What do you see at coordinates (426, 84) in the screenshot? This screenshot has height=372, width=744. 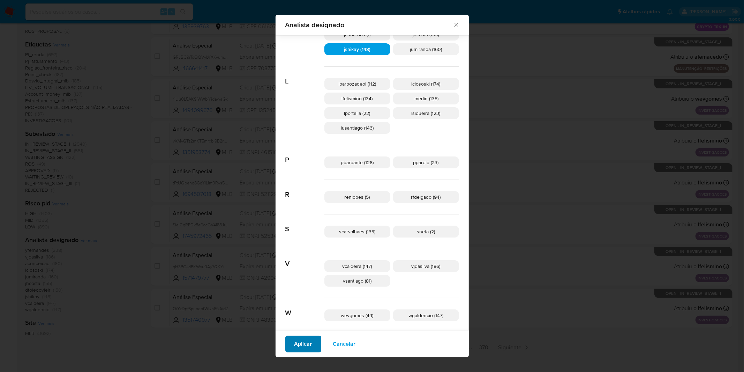 I see `span: lclososki (174)` at bounding box center [426, 84].